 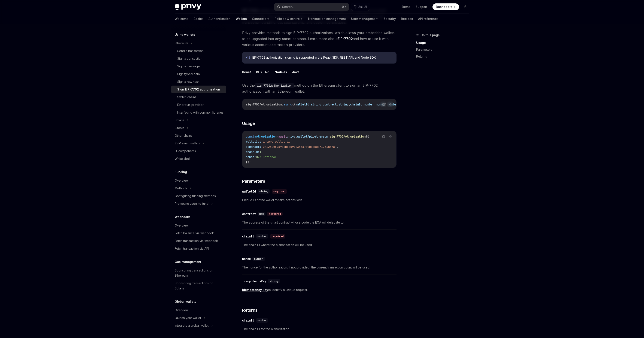 What do you see at coordinates (194, 233) in the screenshot?
I see `div: Fetch balance via webhook` at bounding box center [194, 233].